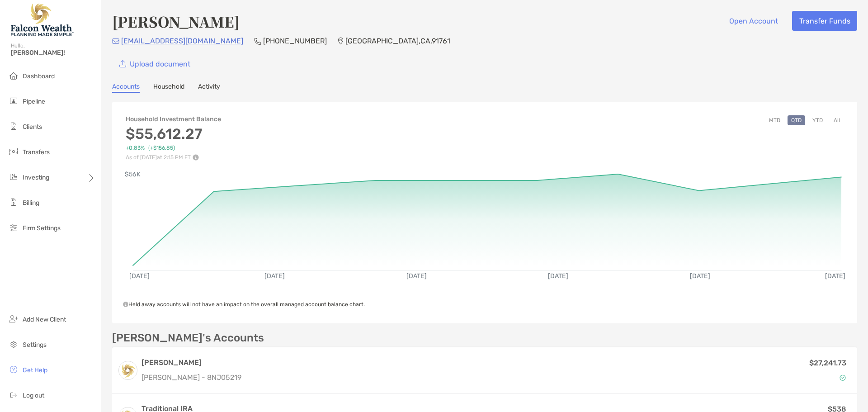 The width and height of the screenshot is (868, 412). What do you see at coordinates (14, 344) in the screenshot?
I see `img: settings icon` at bounding box center [14, 344].